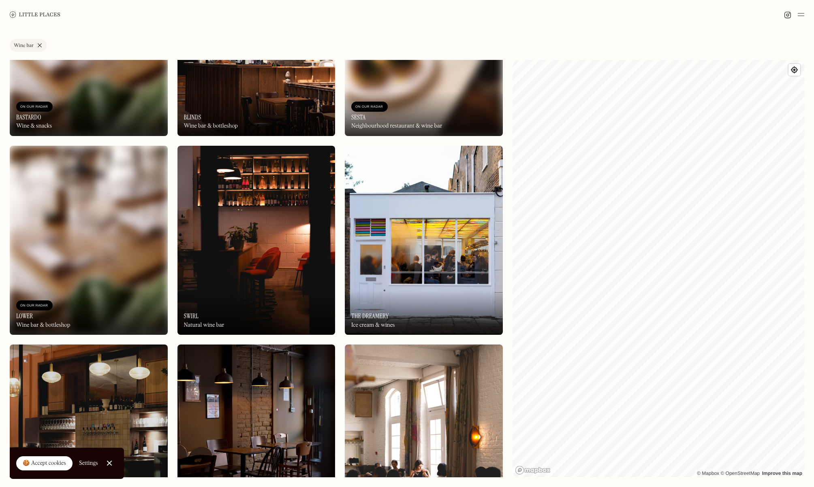  What do you see at coordinates (370, 316) in the screenshot?
I see `h3: The Dreamery` at bounding box center [370, 316].